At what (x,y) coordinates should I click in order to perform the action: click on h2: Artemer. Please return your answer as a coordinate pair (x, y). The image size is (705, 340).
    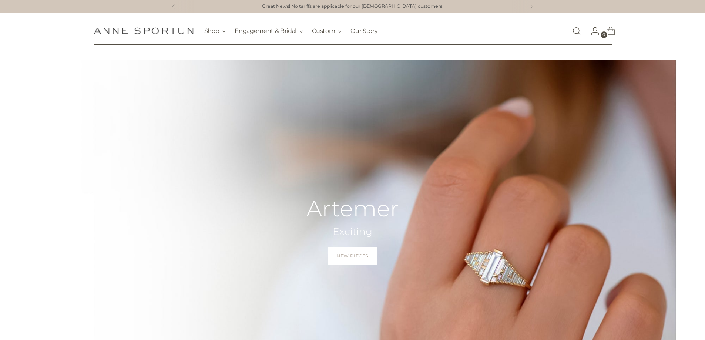
    Looking at the image, I should click on (353, 209).